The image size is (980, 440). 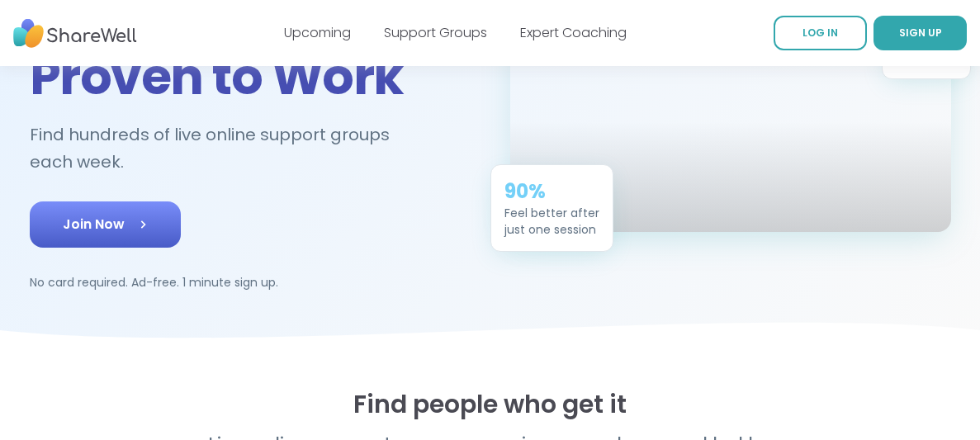 I want to click on img: ShareWell Nav Logo, so click(x=75, y=33).